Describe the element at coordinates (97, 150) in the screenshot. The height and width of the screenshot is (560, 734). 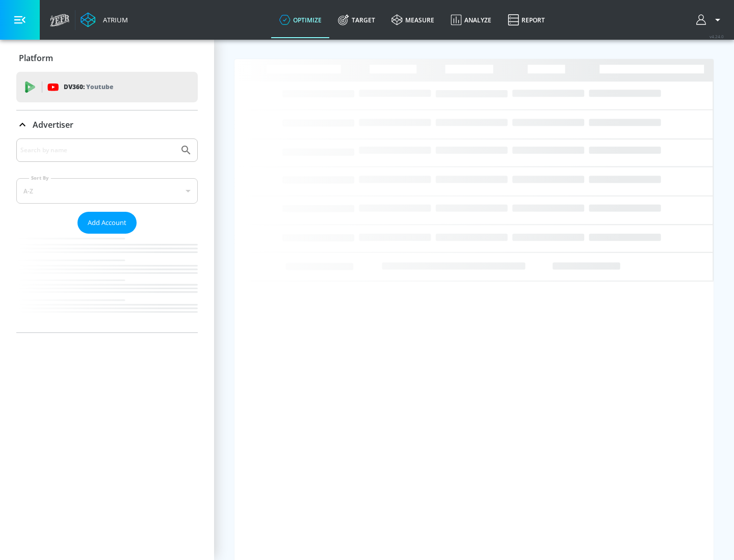
I see `input: Search by name` at that location.